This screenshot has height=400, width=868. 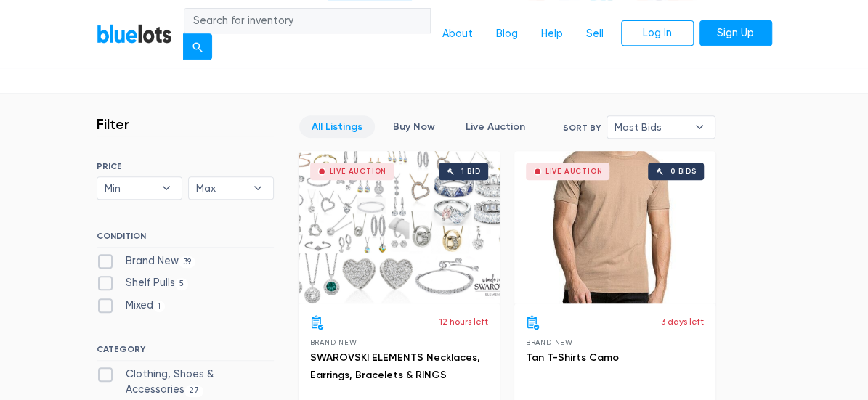 What do you see at coordinates (113, 124) in the screenshot?
I see `h3: Filter` at bounding box center [113, 124].